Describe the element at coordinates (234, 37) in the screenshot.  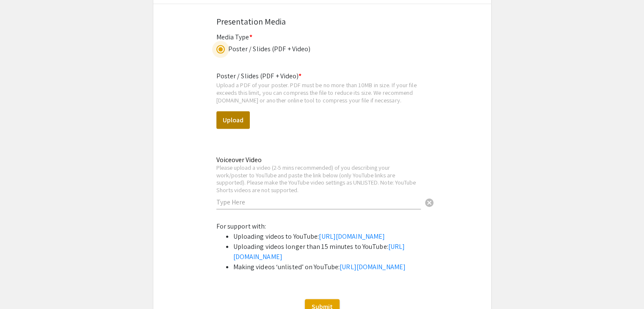
I see `mat-label: Media Type` at that location.